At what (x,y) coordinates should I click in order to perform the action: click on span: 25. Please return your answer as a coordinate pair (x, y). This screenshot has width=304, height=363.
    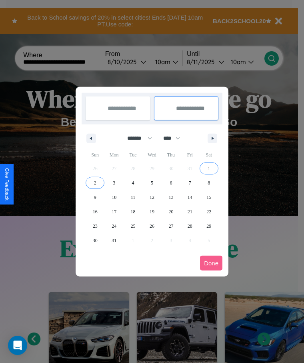
    Looking at the image, I should click on (133, 226).